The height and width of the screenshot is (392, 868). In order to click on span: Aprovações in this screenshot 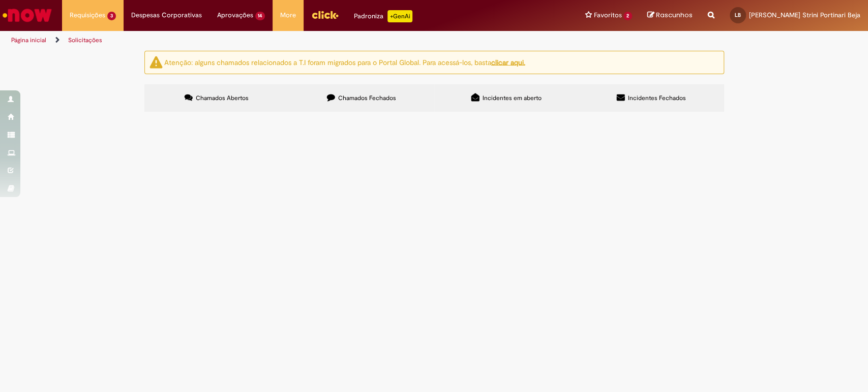, I will do `click(235, 15)`.